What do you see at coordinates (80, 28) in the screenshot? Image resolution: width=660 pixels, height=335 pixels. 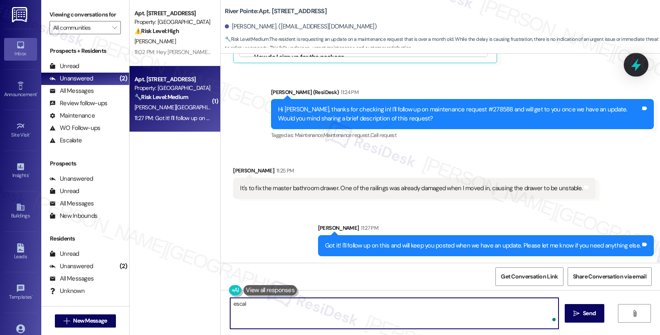 I see `input: All communities` at bounding box center [80, 28].